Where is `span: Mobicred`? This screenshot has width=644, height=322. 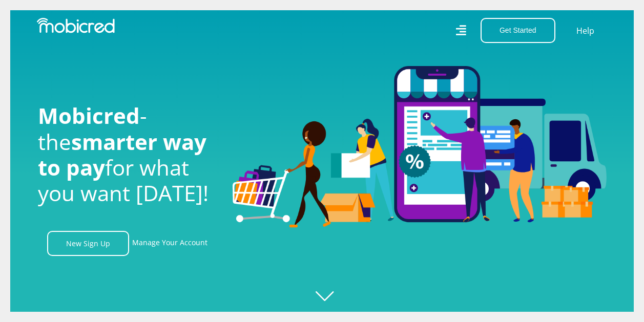
span: Mobicred is located at coordinates (89, 115).